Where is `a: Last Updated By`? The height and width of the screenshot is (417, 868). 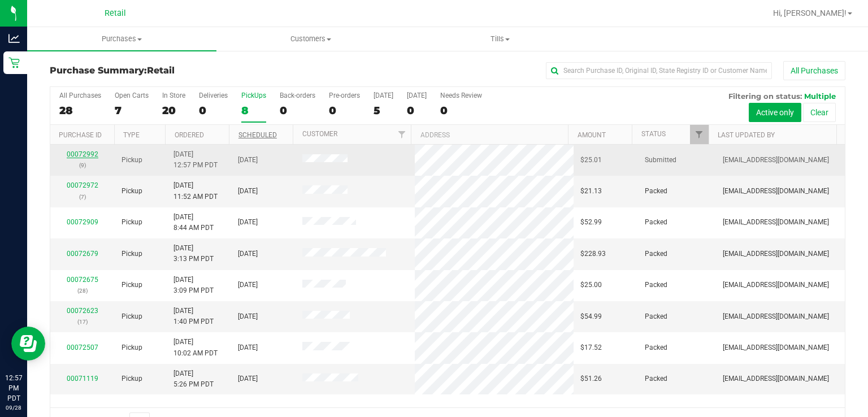 a: Last Updated By is located at coordinates (745, 135).